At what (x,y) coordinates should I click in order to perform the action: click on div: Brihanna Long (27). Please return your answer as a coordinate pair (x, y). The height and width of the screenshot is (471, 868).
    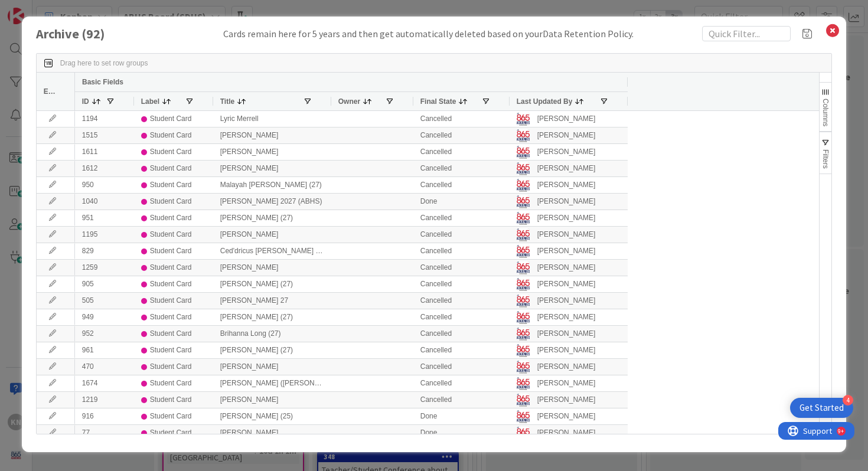
    Looking at the image, I should click on (272, 333).